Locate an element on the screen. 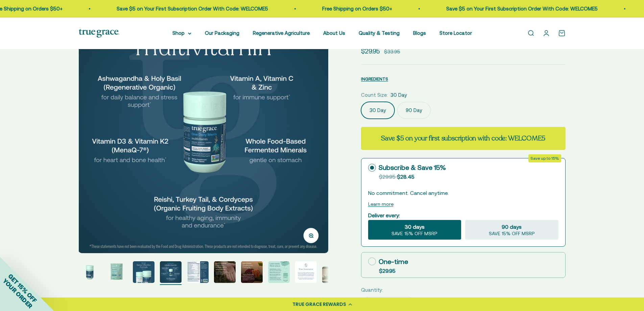 The image size is (644, 311). compare-at-price: $33.95 is located at coordinates (392, 52).